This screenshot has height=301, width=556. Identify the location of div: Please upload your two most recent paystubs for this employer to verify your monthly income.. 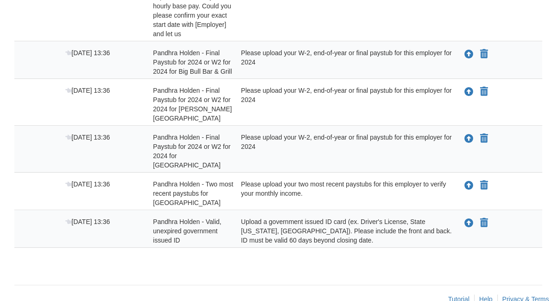
(344, 193).